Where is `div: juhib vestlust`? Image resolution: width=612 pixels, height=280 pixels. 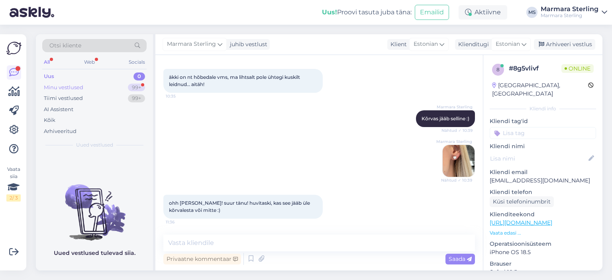
div: juhib vestlust is located at coordinates (247, 44).